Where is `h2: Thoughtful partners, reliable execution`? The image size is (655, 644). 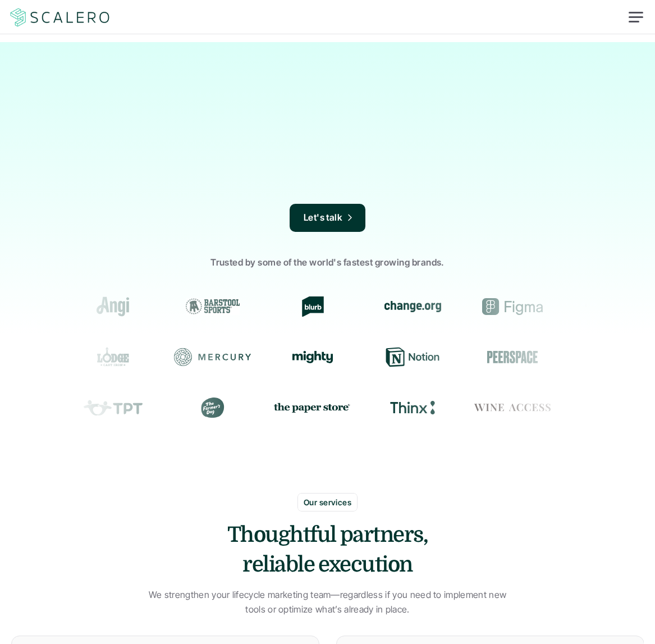 h2: Thoughtful partners, reliable execution is located at coordinates (328, 549).